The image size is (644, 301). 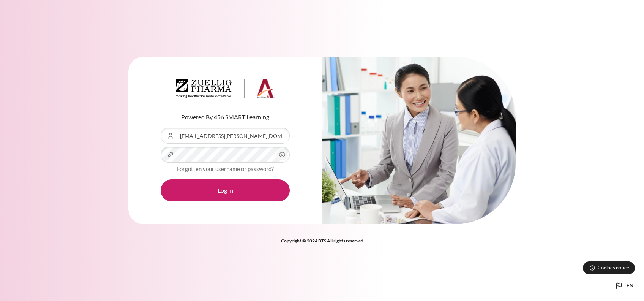 What do you see at coordinates (225, 136) in the screenshot?
I see `input: Username or Email Address` at bounding box center [225, 136].